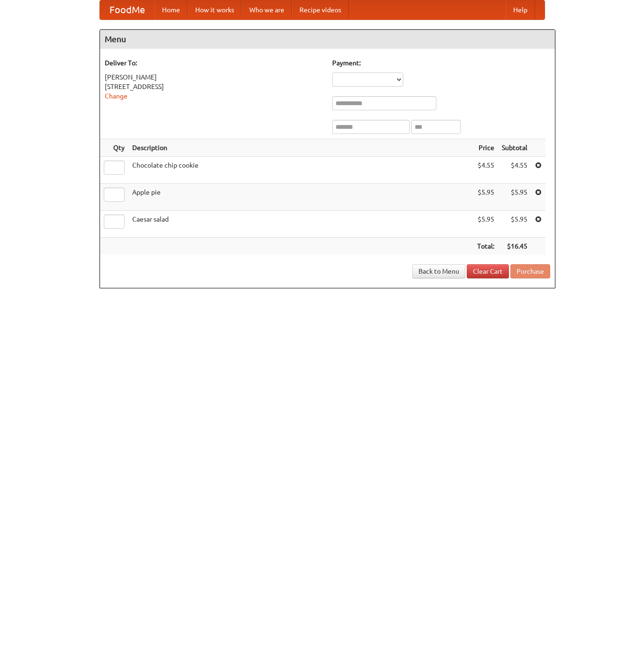 The width and height of the screenshot is (644, 670). Describe the element at coordinates (301, 197) in the screenshot. I see `td: Apple pie` at that location.